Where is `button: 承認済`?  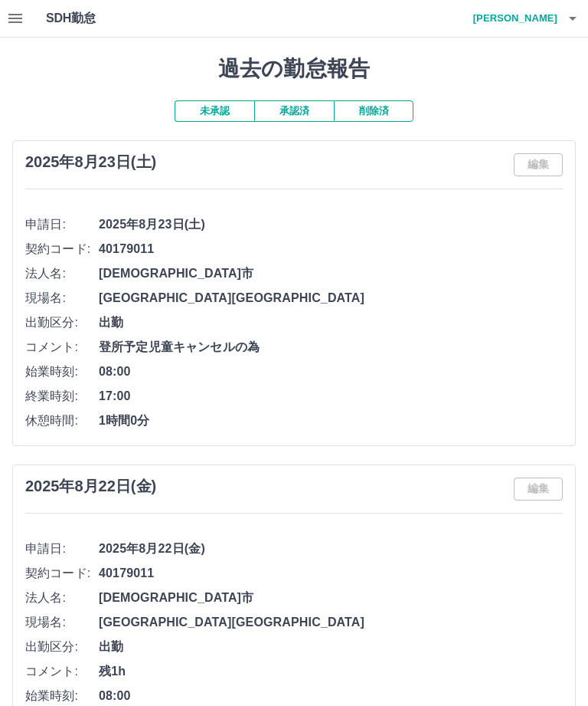
button: 承認済 is located at coordinates (294, 111).